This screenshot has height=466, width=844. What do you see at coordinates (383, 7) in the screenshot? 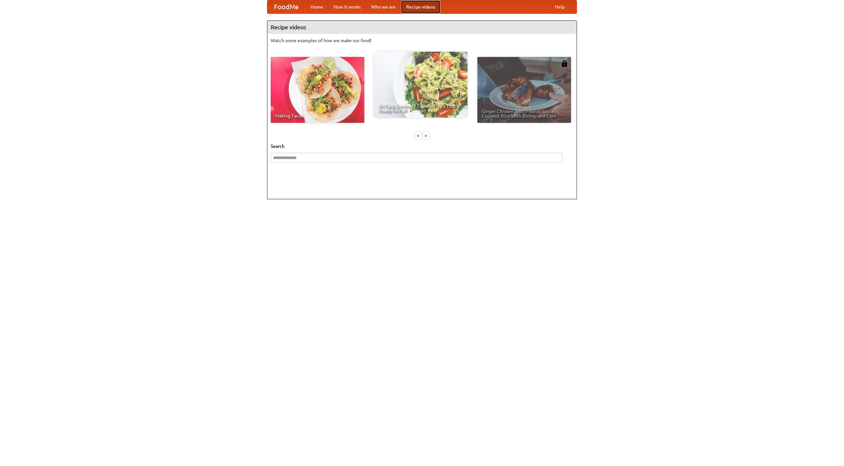
I see `a: Who we are` at bounding box center [383, 7].